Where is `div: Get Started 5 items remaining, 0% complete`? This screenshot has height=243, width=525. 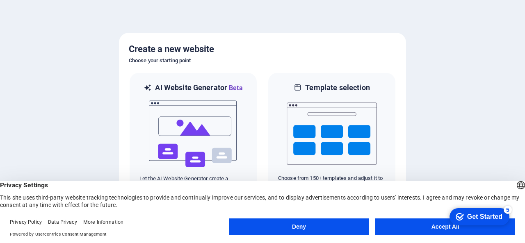
div: Get Started 5 items remaining, 0% complete is located at coordinates (37, 13).